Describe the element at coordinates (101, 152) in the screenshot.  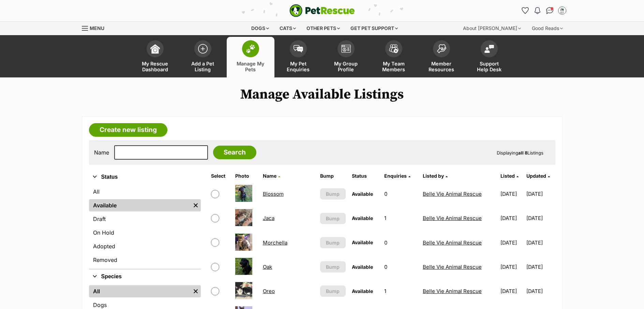
I see `label: Name` at that location.